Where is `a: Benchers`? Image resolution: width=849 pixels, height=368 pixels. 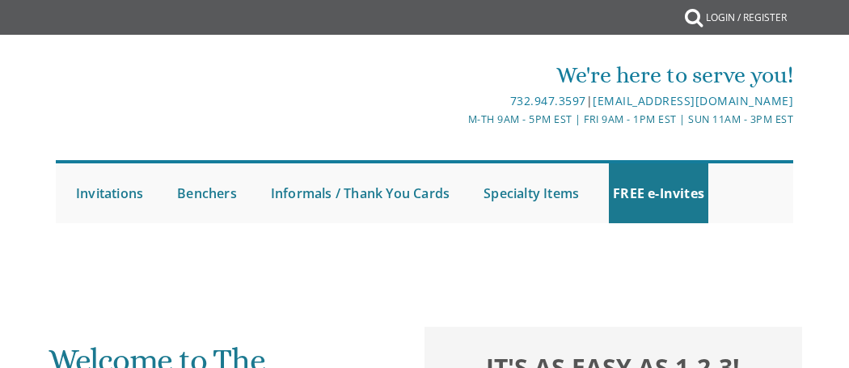
a: Benchers is located at coordinates (207, 193).